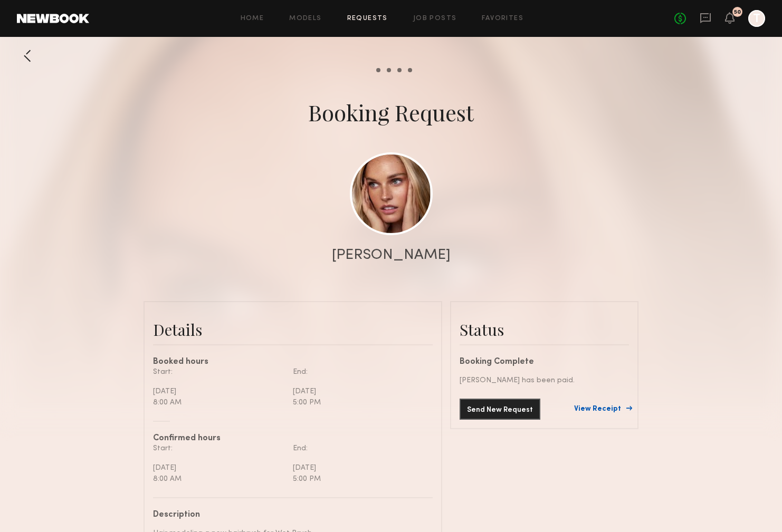 The height and width of the screenshot is (532, 782). Describe the element at coordinates (292, 438) in the screenshot. I see `div: Confirmed hours` at that location.